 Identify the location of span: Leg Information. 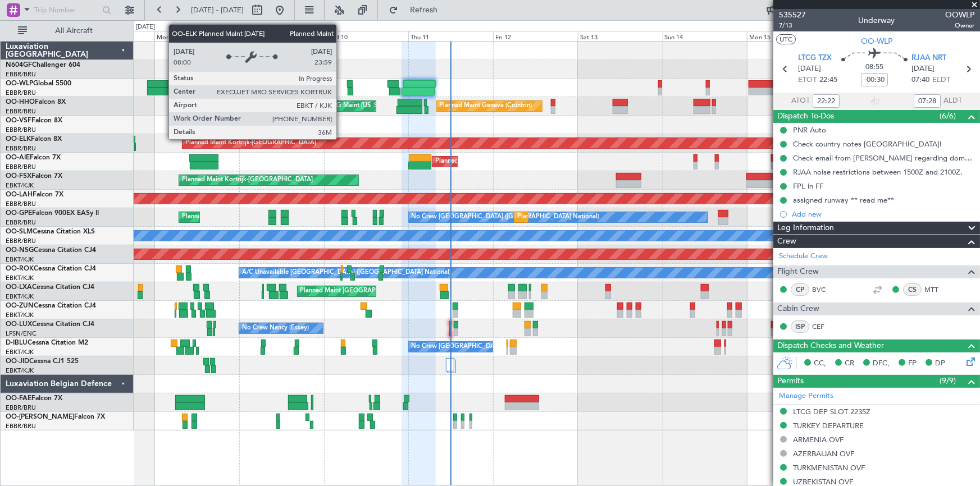
(806, 228).